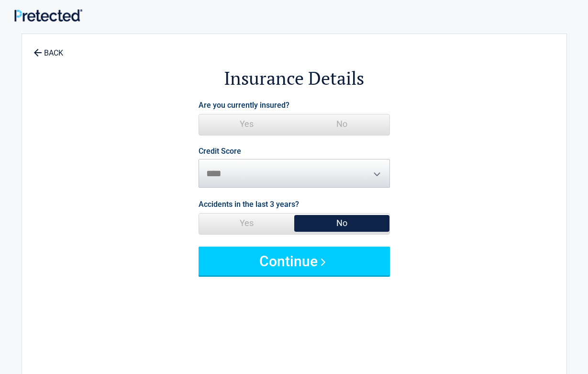 The height and width of the screenshot is (374, 588). What do you see at coordinates (244, 105) in the screenshot?
I see `label: Are you currently insured?` at bounding box center [244, 105].